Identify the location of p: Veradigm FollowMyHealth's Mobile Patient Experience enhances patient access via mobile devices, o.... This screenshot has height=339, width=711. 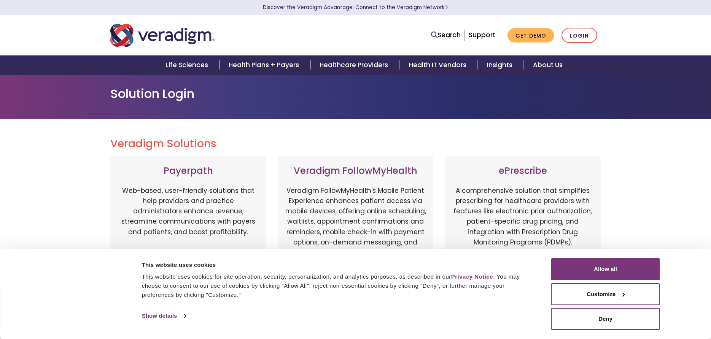
(355, 222).